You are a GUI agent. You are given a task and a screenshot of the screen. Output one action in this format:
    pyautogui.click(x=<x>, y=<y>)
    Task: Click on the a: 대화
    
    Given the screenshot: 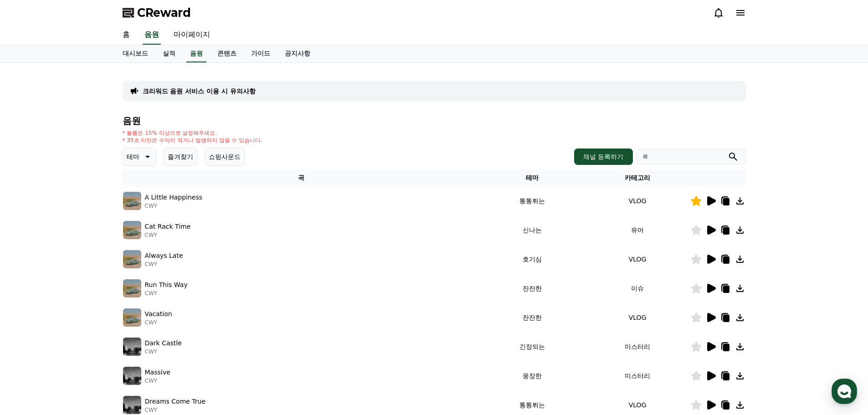 What is the action you would take?
    pyautogui.click(x=89, y=300)
    